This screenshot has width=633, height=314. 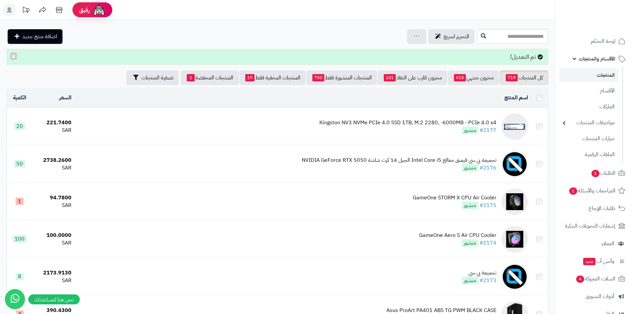 I want to click on a: السعر, so click(x=65, y=98).